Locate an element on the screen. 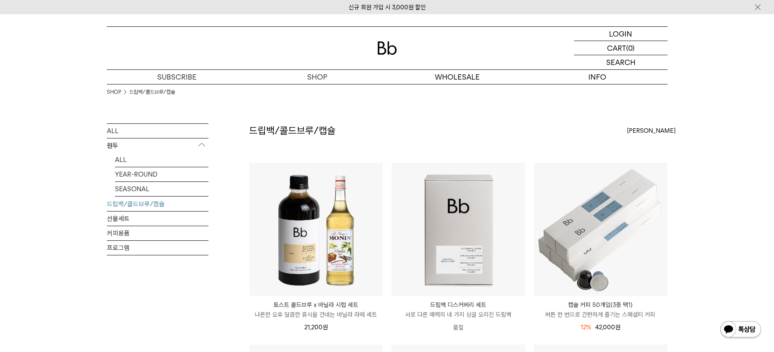  a: 신규 회원 가입 시 3,000원 할인 is located at coordinates (387, 7).